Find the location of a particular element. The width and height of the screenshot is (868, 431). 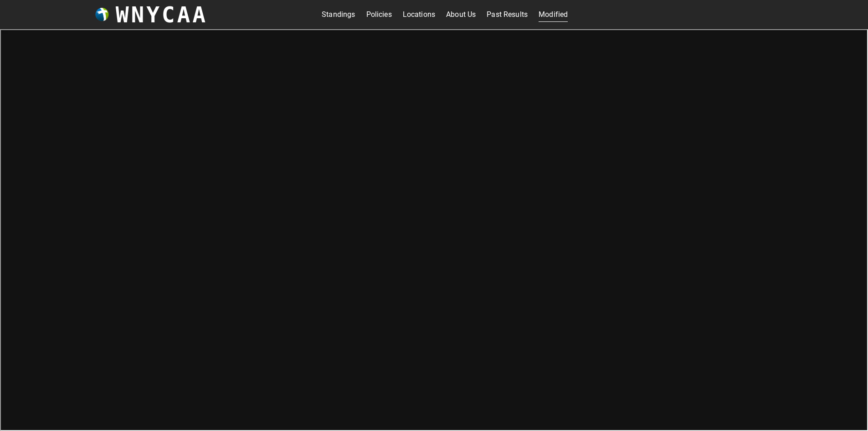

a: About Us is located at coordinates (461, 15).